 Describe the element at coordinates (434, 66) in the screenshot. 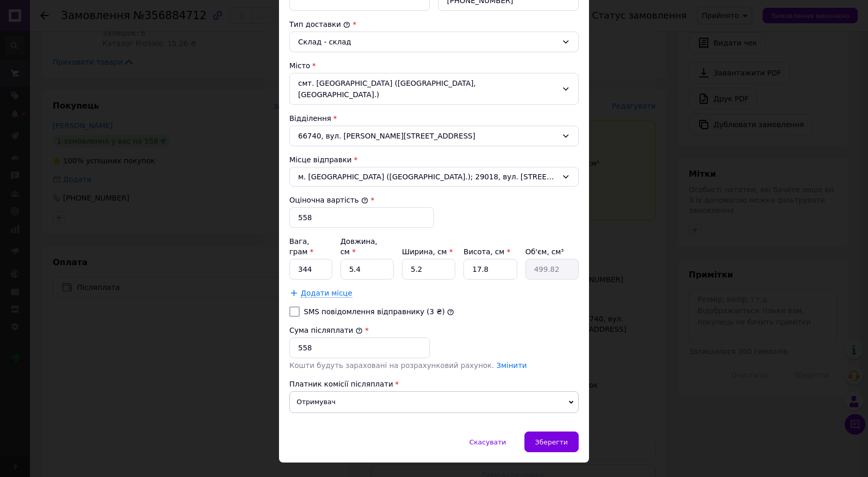

I see `div: Місто` at that location.